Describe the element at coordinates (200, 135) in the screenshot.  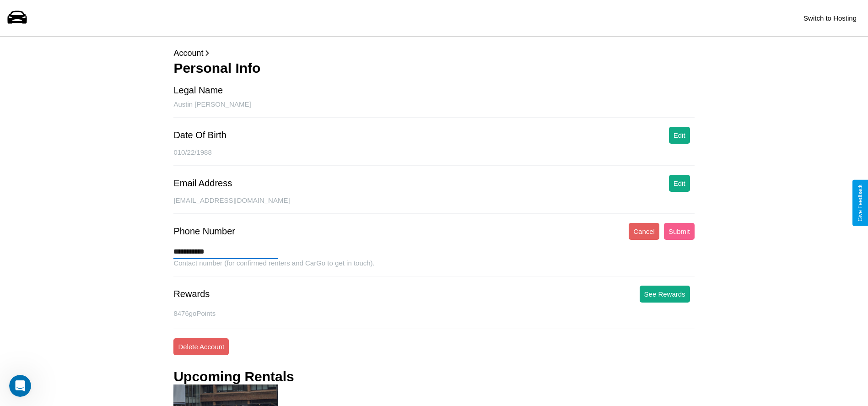
I see `div: Date Of Birth` at that location.